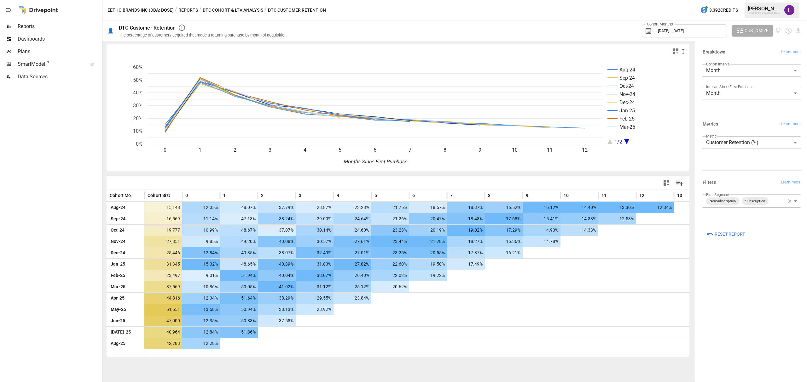 This screenshot has width=807, height=382. Describe the element at coordinates (710, 124) in the screenshot. I see `h6: Metrics` at that location.